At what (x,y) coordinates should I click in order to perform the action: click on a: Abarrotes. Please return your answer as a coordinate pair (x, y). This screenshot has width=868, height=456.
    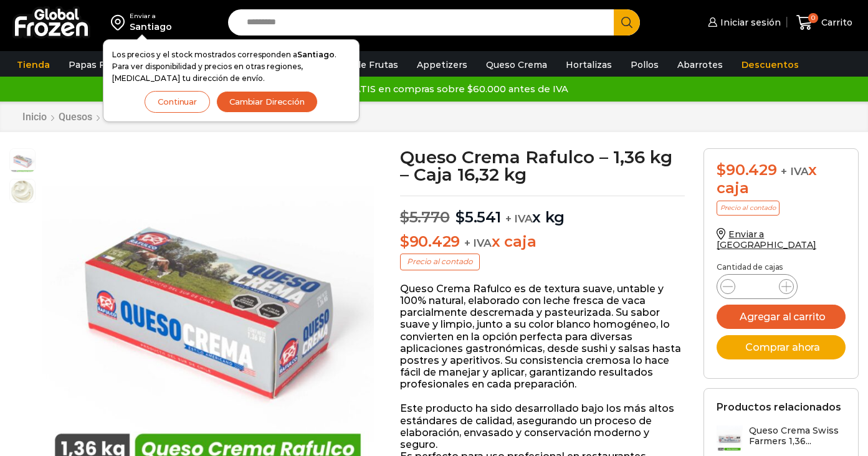
    Looking at the image, I should click on (700, 64).